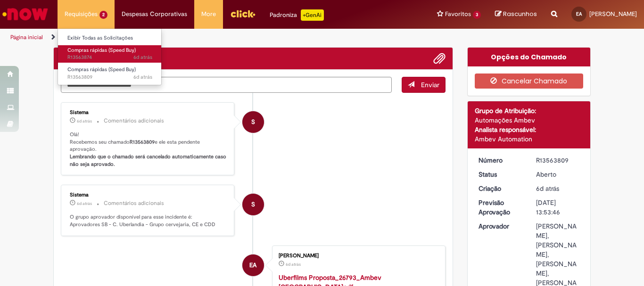  I want to click on button: Cancelar Chamado, so click(529, 81).